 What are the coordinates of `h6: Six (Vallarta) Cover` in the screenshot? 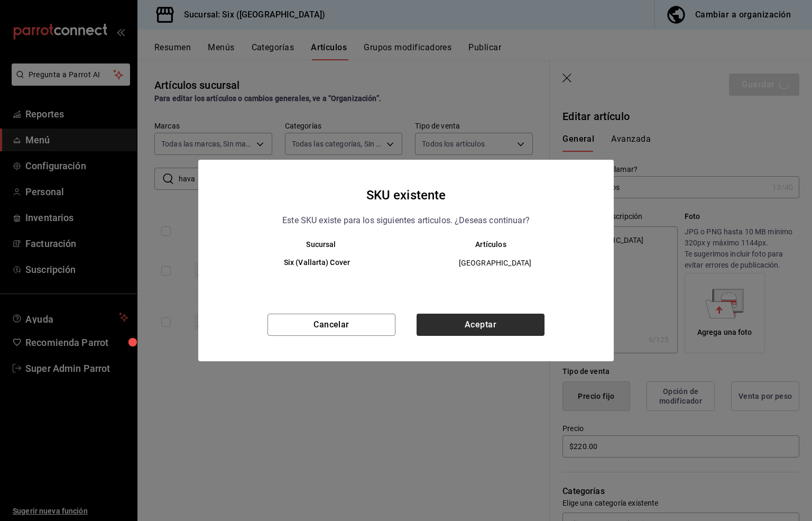 It's located at (317, 263).